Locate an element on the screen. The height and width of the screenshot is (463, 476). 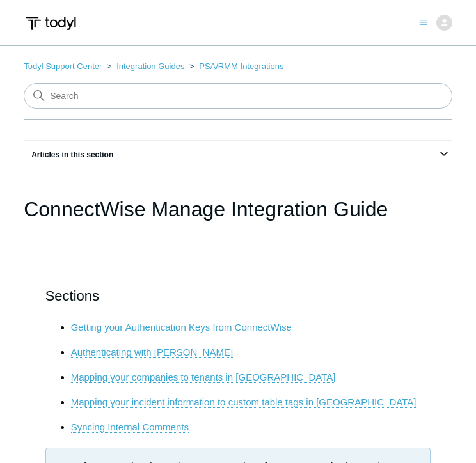
input: Search is located at coordinates (238, 96).